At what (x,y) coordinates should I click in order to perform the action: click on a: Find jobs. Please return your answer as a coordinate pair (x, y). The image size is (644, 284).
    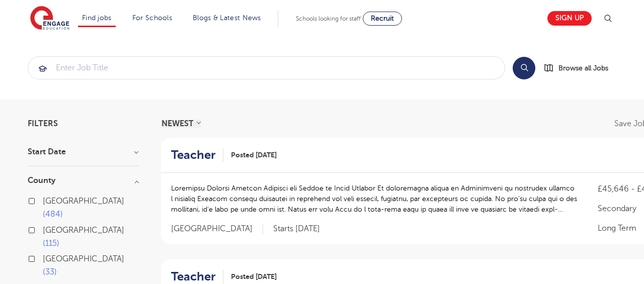
    Looking at the image, I should click on (97, 18).